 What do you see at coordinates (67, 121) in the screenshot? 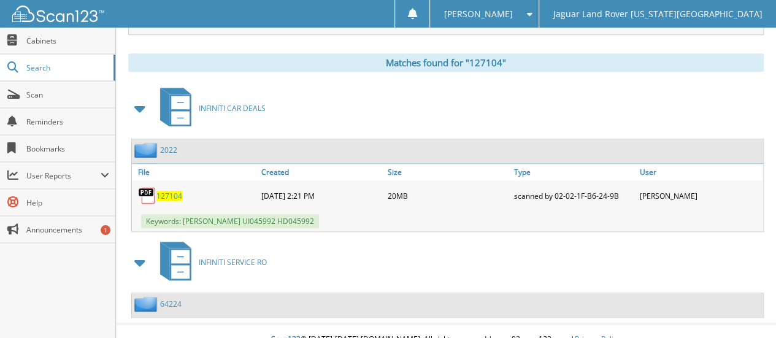
I see `span: Reminders` at bounding box center [67, 121].